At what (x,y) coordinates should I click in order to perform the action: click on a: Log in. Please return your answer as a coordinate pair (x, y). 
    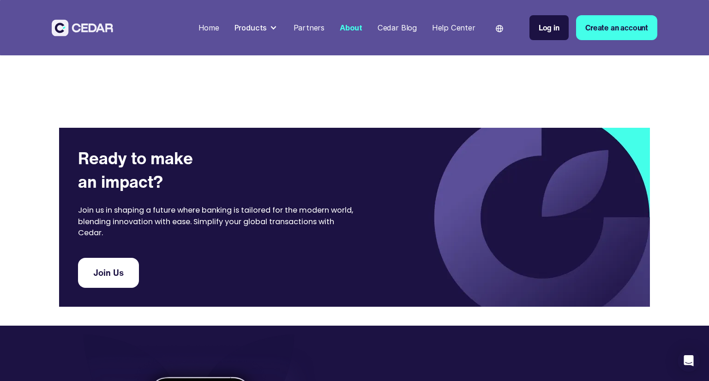
    Looking at the image, I should click on (549, 28).